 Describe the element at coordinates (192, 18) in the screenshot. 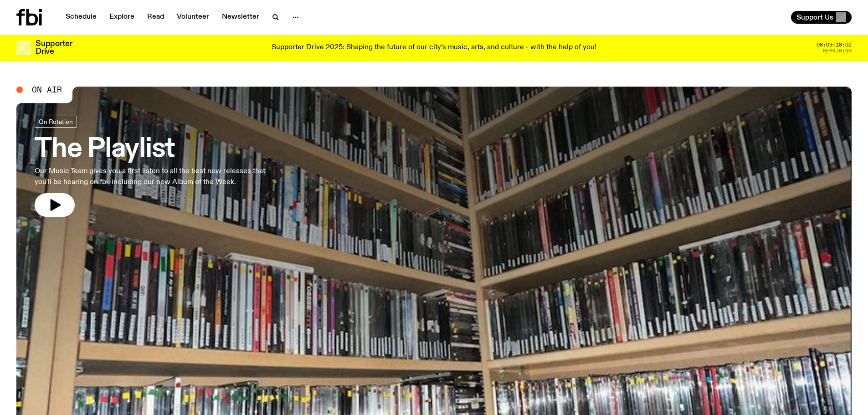

I see `a: Volunteer` at that location.